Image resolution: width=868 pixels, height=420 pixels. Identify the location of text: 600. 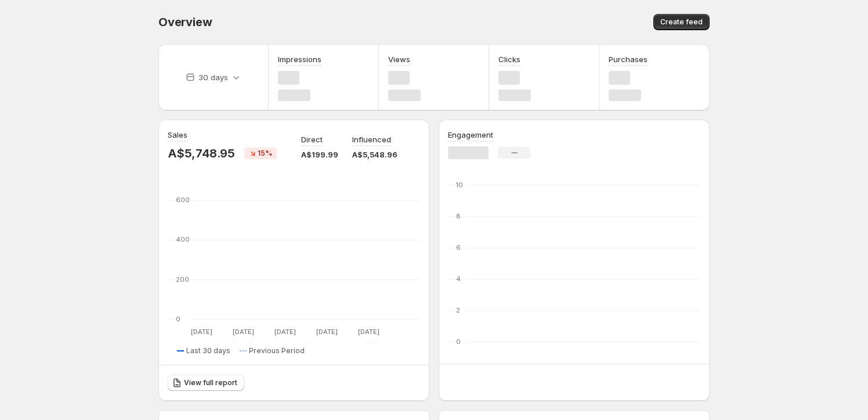
(183, 200).